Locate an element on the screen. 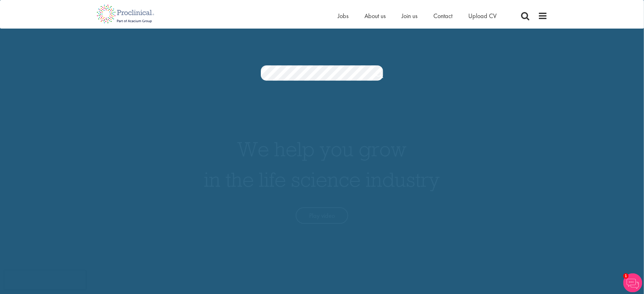 The width and height of the screenshot is (644, 294). a: Job search submit button is located at coordinates (379, 75).